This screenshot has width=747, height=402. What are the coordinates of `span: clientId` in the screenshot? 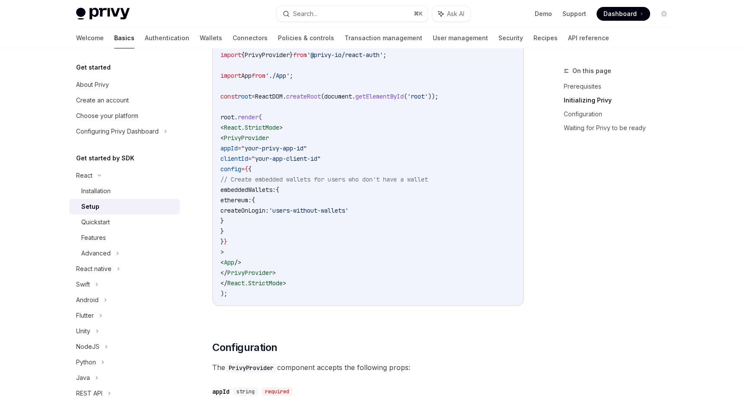 It's located at (234, 159).